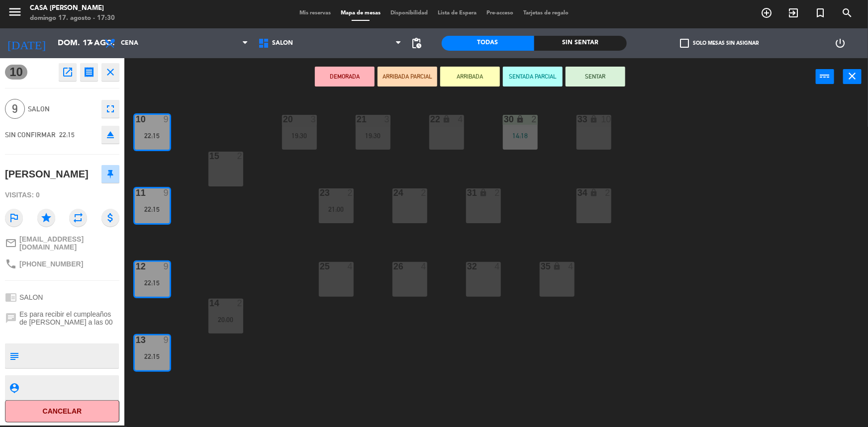 Image resolution: width=868 pixels, height=427 pixels. I want to click on button: close, so click(111, 72).